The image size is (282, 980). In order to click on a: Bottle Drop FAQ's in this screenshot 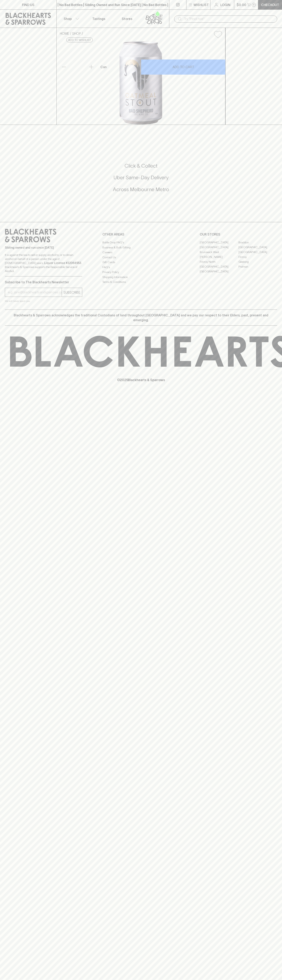, I will do `click(141, 242)`.